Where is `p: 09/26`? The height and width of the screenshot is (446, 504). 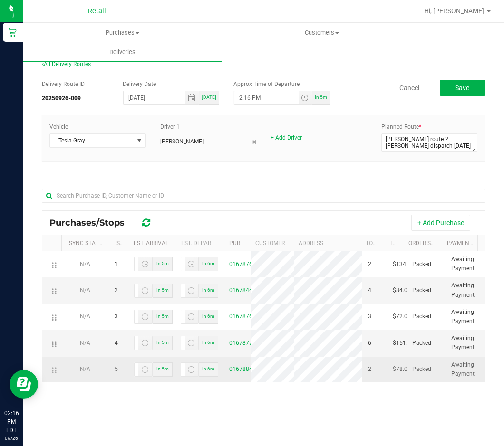
p: 09/26 is located at coordinates (12, 438).